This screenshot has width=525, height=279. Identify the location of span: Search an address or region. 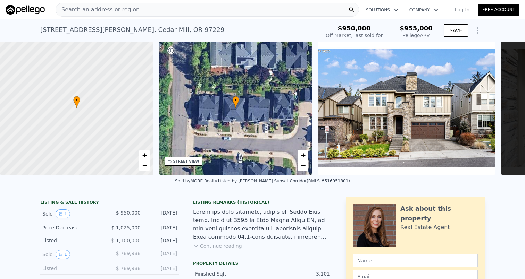
(97, 10).